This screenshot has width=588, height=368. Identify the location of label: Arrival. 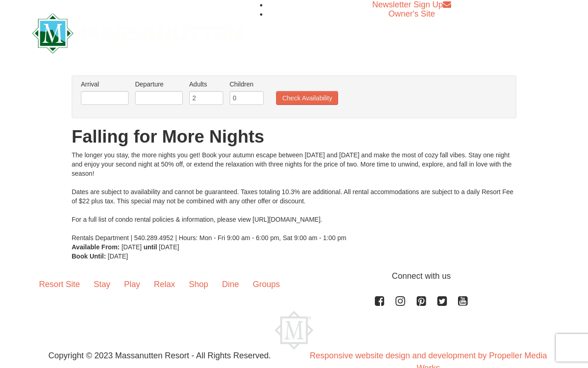
(105, 84).